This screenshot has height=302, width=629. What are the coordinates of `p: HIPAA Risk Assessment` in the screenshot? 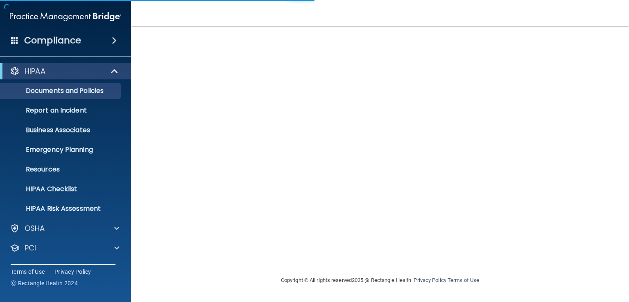 It's located at (61, 209).